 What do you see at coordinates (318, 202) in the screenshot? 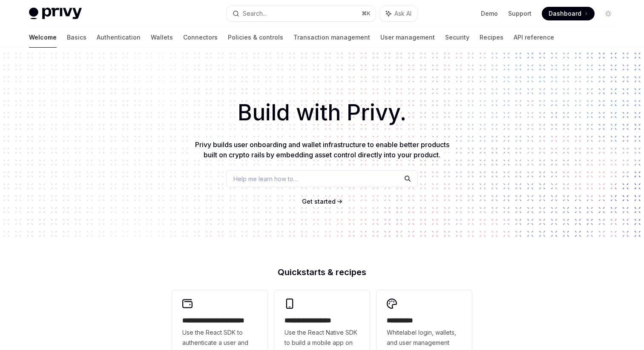
I see `a: Get started` at bounding box center [318, 202].